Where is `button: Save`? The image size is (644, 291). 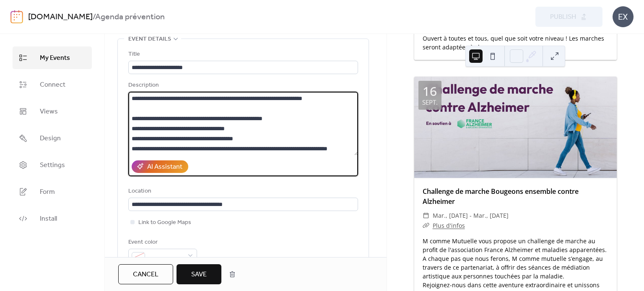
button: Save is located at coordinates (199, 274).